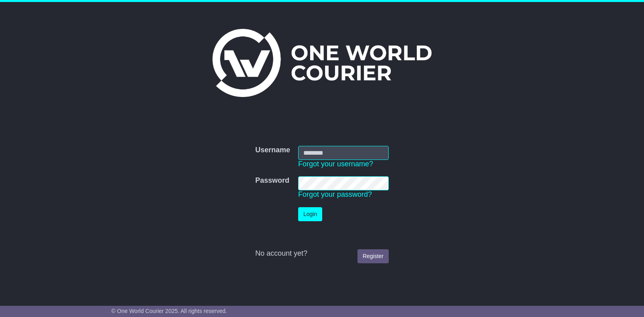 This screenshot has height=317, width=644. I want to click on label: Username, so click(273, 151).